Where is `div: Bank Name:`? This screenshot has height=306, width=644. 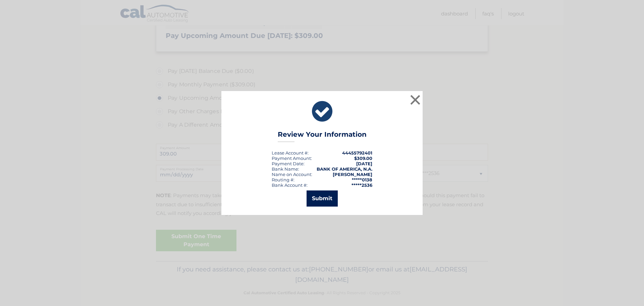
div: Bank Name: is located at coordinates (285, 169).